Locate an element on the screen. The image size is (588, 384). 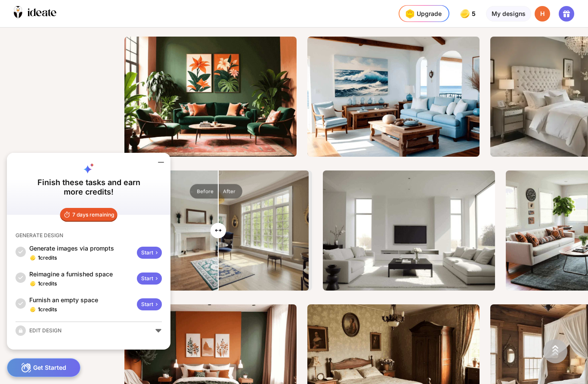
img: Thumbnailtext2image_00686_.png is located at coordinates (409, 230).